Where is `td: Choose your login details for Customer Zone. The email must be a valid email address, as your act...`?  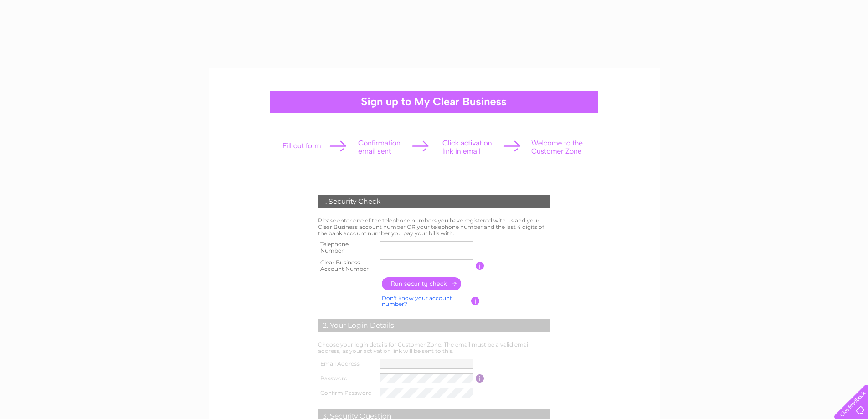 td: Choose your login details for Customer Zone. The email must be a valid email address, as your act... is located at coordinates (435, 348).